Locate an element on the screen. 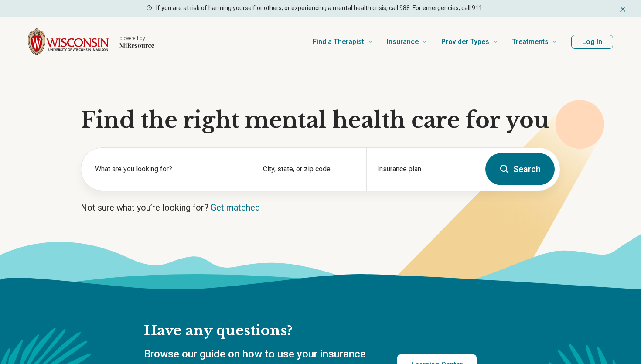 The image size is (641, 364). button: Search is located at coordinates (520, 169).